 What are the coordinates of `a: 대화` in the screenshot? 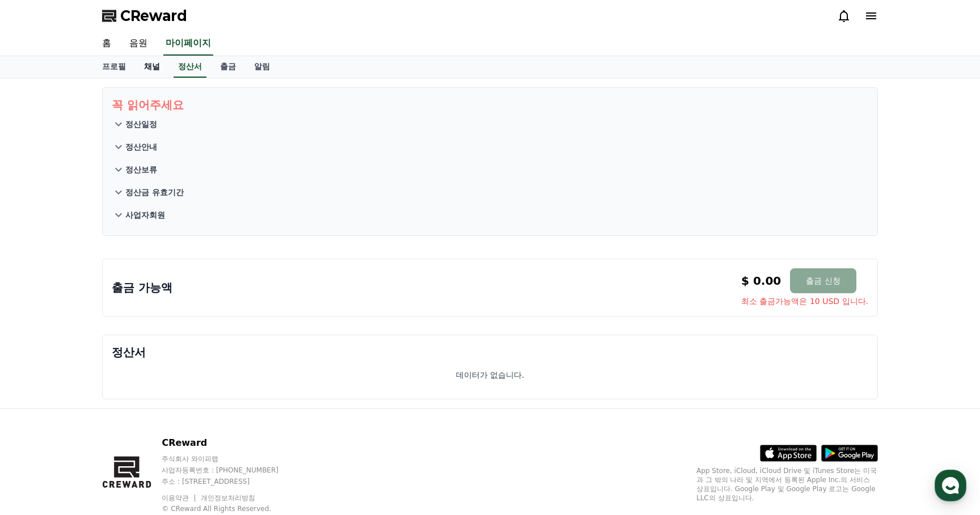 It's located at (111, 374).